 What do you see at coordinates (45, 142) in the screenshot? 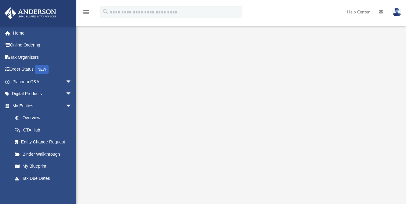
I see `a: Entity Change Request` at bounding box center [45, 142].